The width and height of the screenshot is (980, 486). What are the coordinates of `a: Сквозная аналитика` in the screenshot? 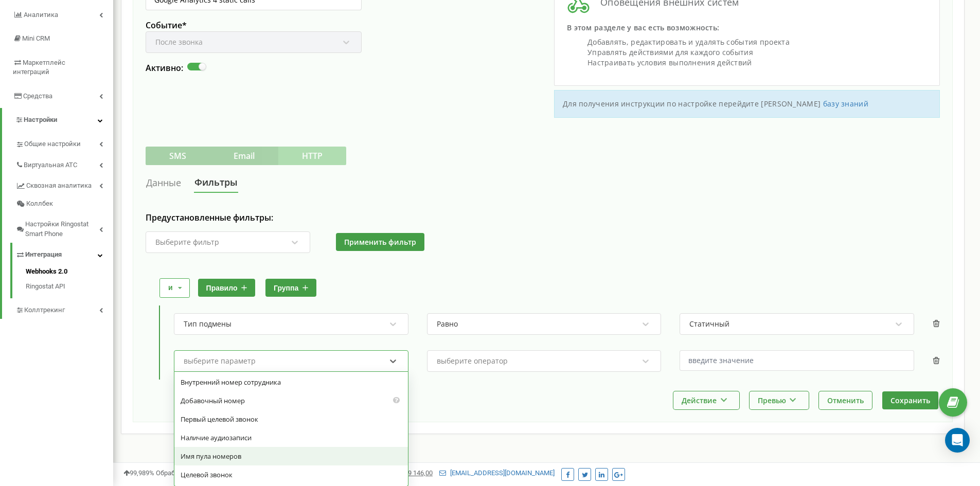 It's located at (64, 184).